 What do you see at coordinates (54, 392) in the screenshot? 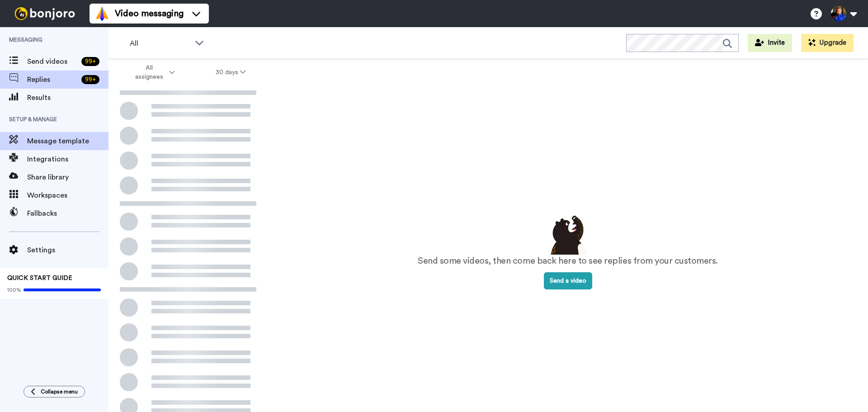
I see `button: Collapse menu` at bounding box center [54, 392].